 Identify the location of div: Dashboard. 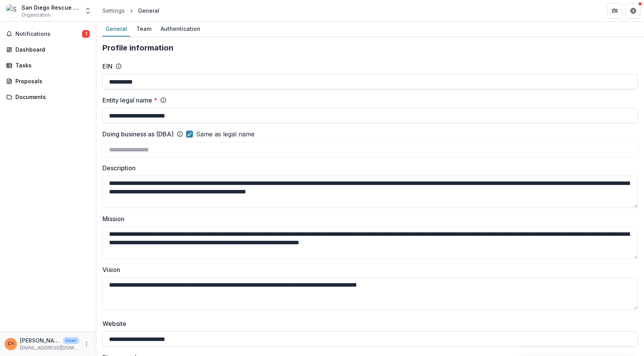
(51, 49).